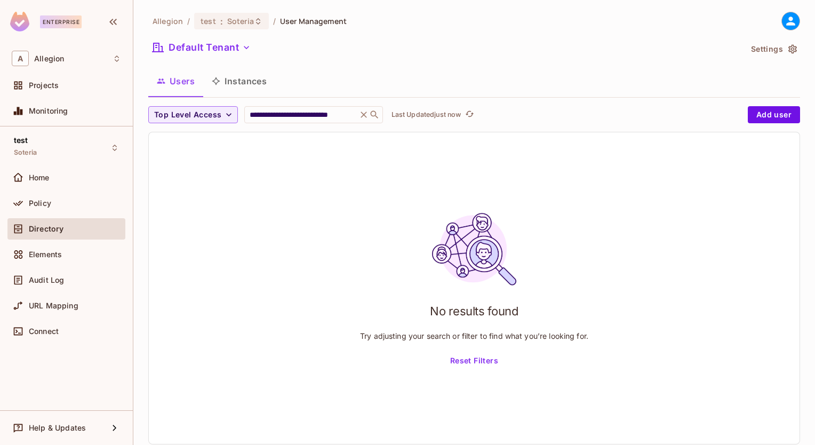 The height and width of the screenshot is (445, 815). What do you see at coordinates (49, 111) in the screenshot?
I see `span: Monitoring` at bounding box center [49, 111].